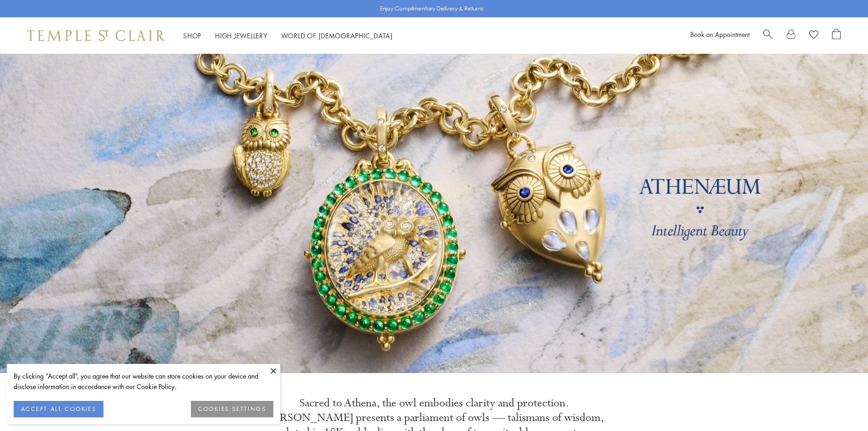  Describe the element at coordinates (192, 36) in the screenshot. I see `a: ShopShop` at that location.